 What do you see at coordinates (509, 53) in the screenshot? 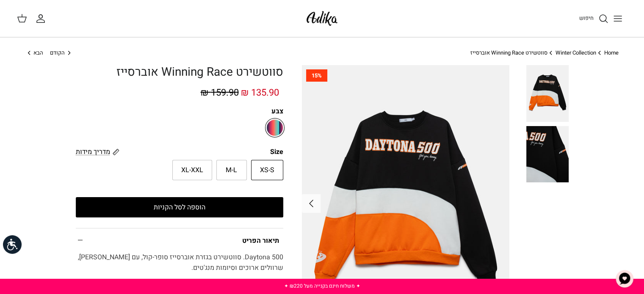
I see `a: סווטשירט Winning Race אוברסייז` at bounding box center [509, 53].